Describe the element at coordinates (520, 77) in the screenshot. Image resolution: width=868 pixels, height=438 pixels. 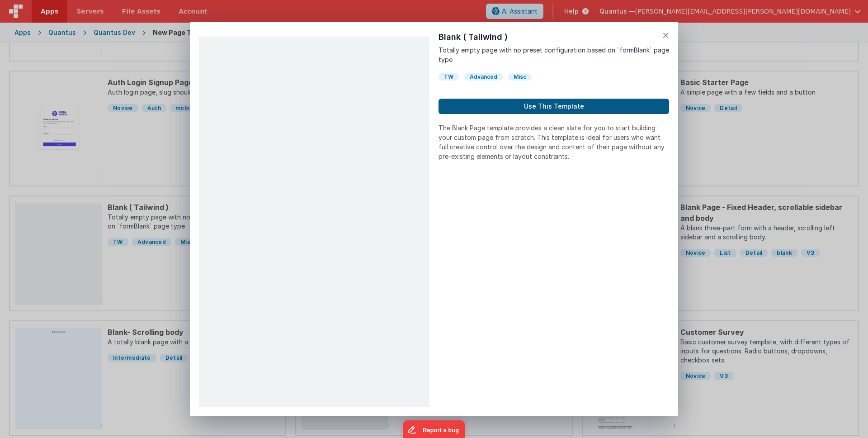
I see `div: Misc` at that location.